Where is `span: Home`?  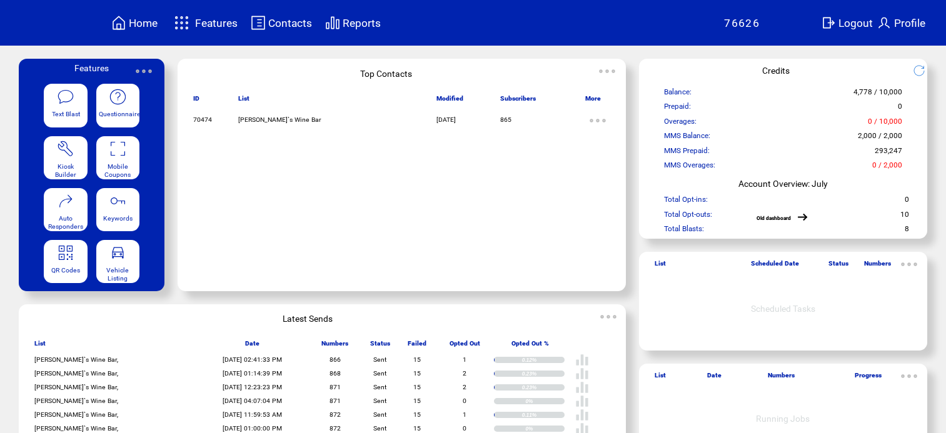
span: Home is located at coordinates (143, 23).